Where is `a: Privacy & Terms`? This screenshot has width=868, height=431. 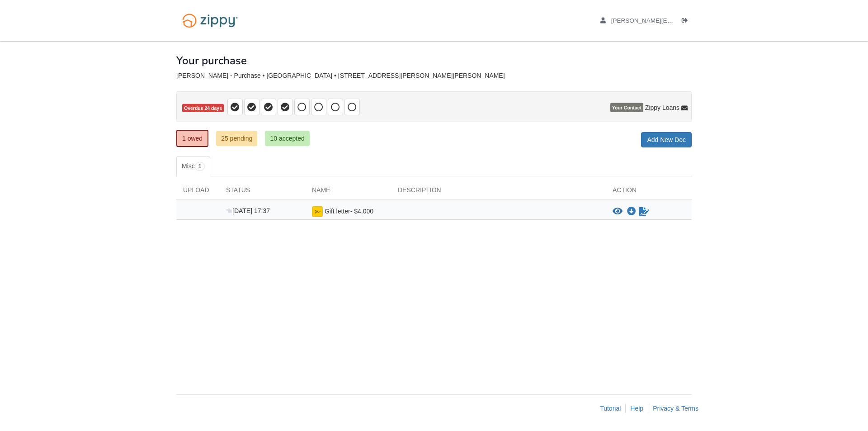 a: Privacy & Terms is located at coordinates (675, 408).